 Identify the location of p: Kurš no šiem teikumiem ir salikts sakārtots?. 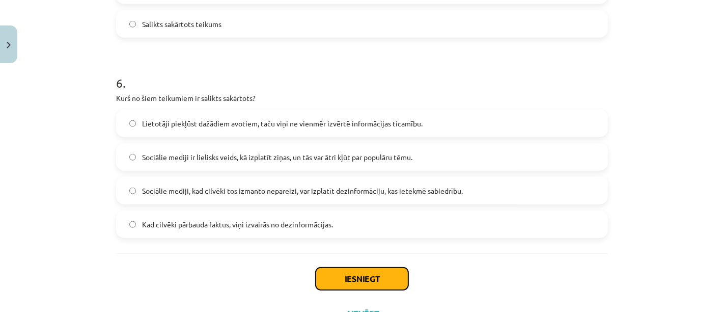
(362, 98).